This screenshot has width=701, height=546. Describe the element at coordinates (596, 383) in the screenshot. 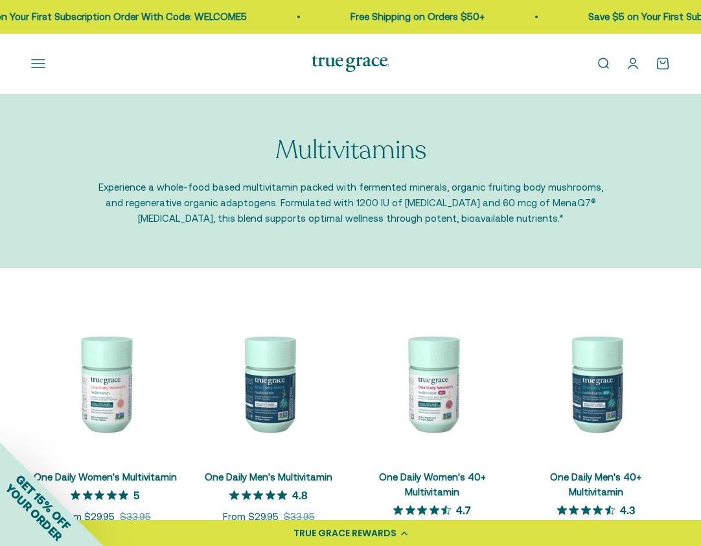

I see `img: One Daily Men's 40+ Multivitamin` at that location.